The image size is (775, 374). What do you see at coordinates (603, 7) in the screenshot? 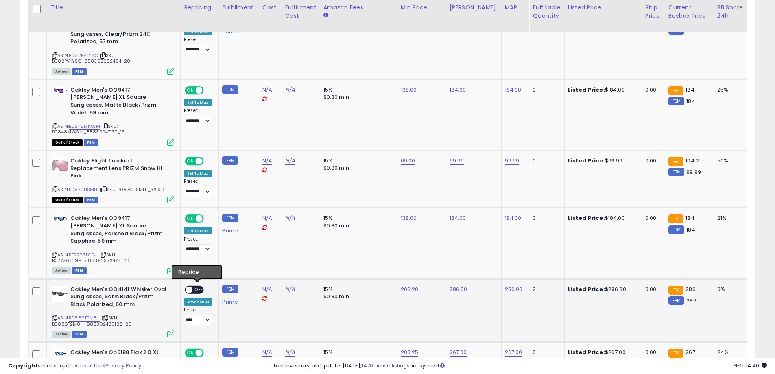
I see `div: Listed Price` at bounding box center [603, 7].